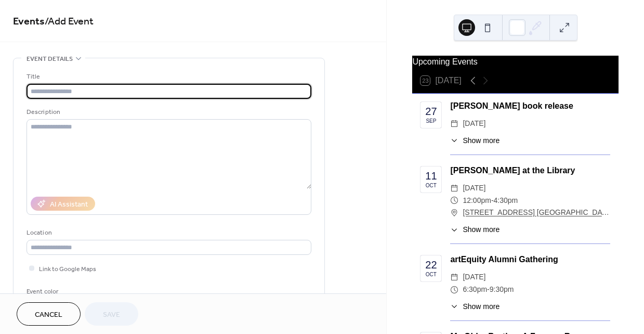 This screenshot has height=334, width=644. Describe the element at coordinates (168, 112) in the screenshot. I see `div: Description` at that location.